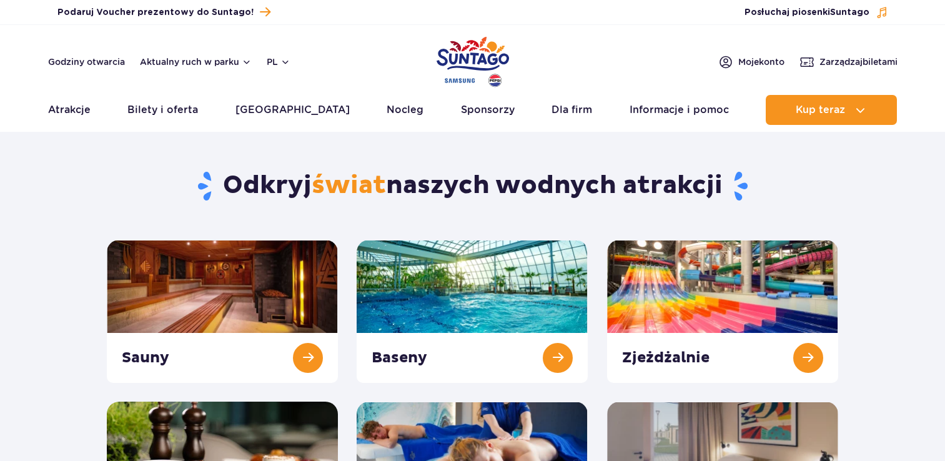 The width and height of the screenshot is (945, 461). What do you see at coordinates (472, 186) in the screenshot?
I see `h1: Odkryj naszych wodnych atrakcji` at bounding box center [472, 186].